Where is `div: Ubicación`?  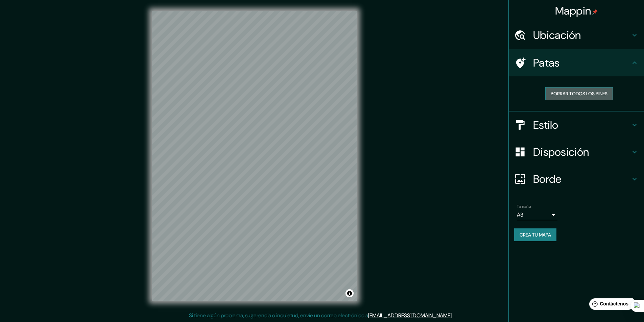
div: Ubicación is located at coordinates (576, 35).